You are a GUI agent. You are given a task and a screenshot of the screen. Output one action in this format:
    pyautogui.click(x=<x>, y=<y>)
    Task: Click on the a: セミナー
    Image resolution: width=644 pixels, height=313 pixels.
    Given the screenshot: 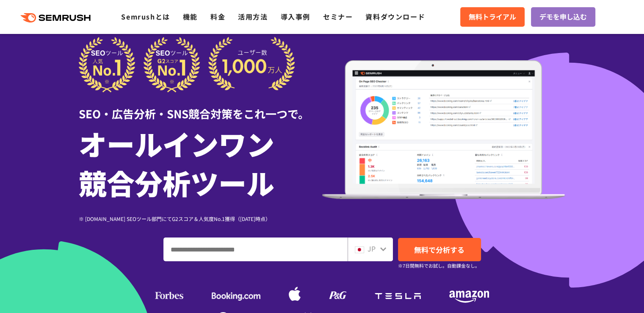 What is the action you would take?
    pyautogui.click(x=338, y=16)
    